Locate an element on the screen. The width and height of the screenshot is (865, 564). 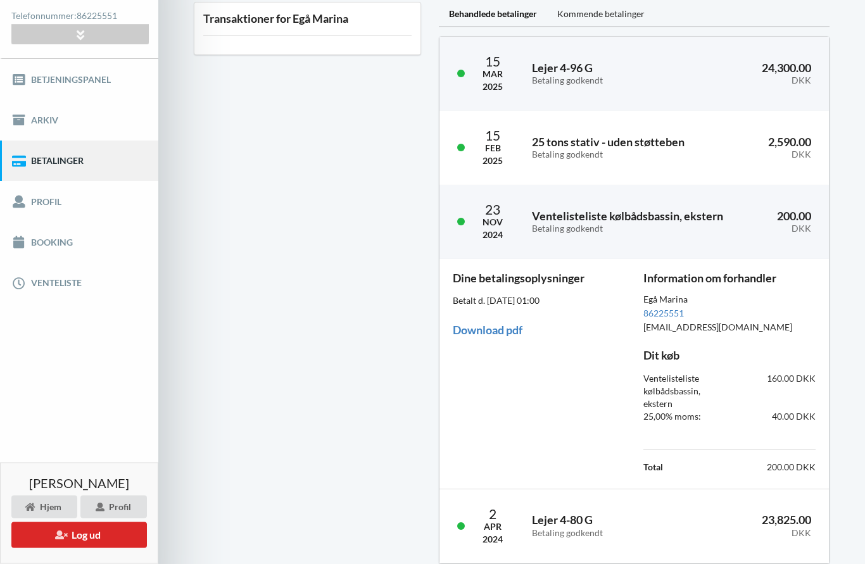
h3: Lejer 4-80 G is located at coordinates (603, 526).